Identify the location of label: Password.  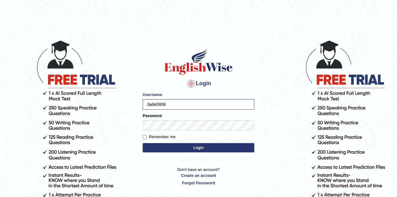
(152, 116).